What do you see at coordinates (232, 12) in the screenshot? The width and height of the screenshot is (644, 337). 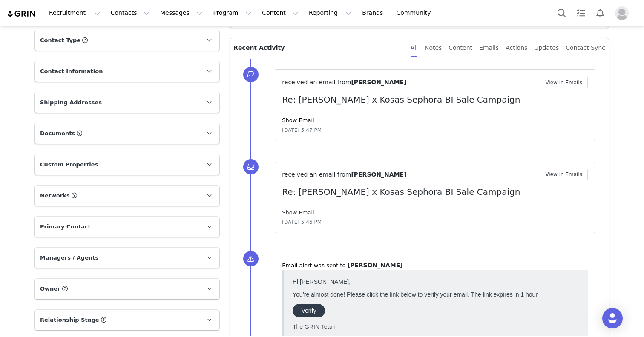 I see `button: Program` at bounding box center [232, 12].